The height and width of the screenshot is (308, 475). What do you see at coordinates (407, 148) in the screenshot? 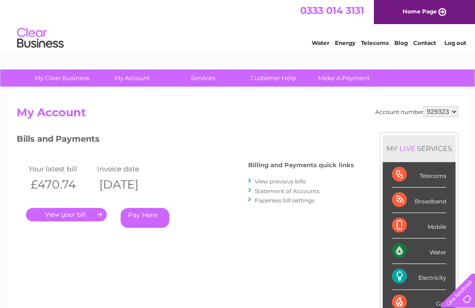
I see `div: LIVE` at bounding box center [407, 148].